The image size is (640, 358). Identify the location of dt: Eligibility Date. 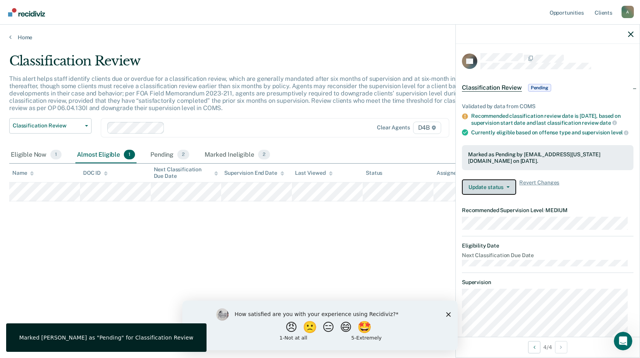
(548, 246).